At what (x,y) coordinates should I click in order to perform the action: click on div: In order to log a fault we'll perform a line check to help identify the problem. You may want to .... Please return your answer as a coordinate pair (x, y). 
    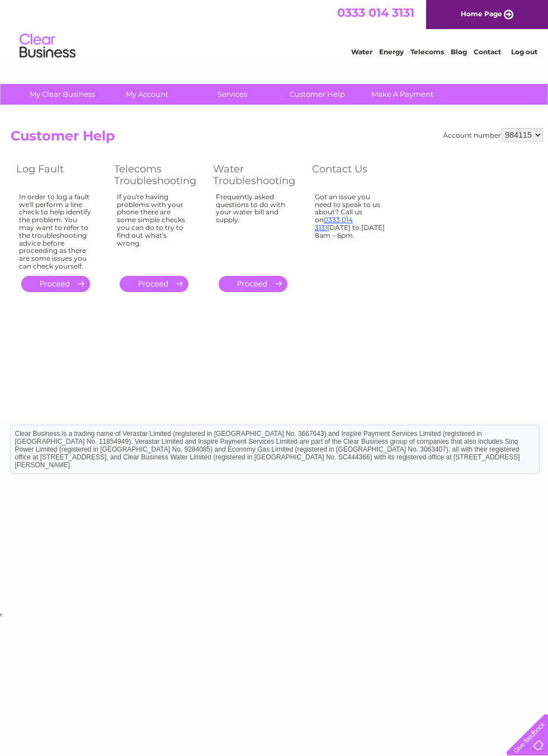
    Looking at the image, I should click on (55, 232).